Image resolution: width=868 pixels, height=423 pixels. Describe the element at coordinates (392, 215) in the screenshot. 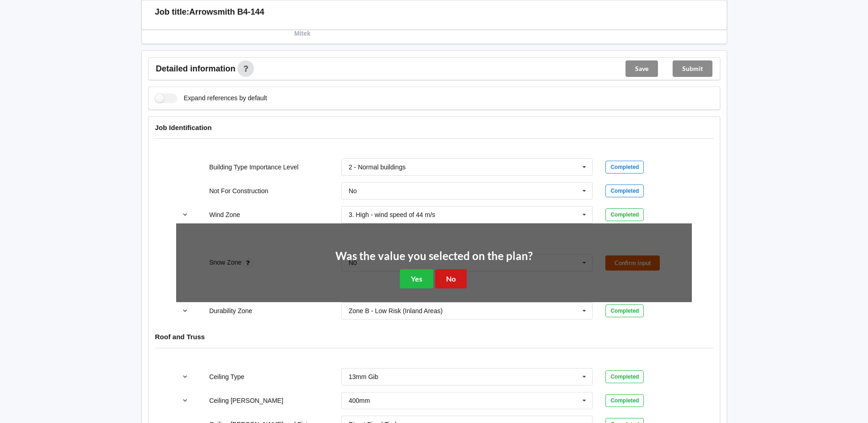

I see `div: 3. High - wind speed of 44 m/s` at that location.